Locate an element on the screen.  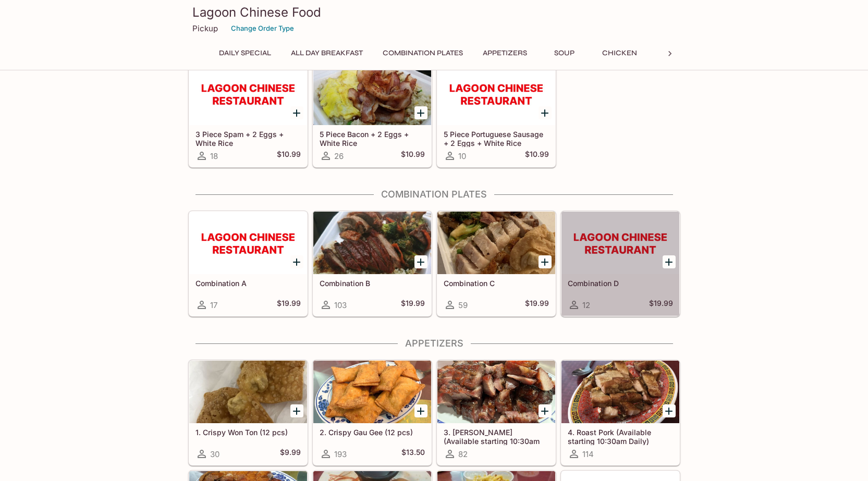
span: 18 is located at coordinates (214, 156).